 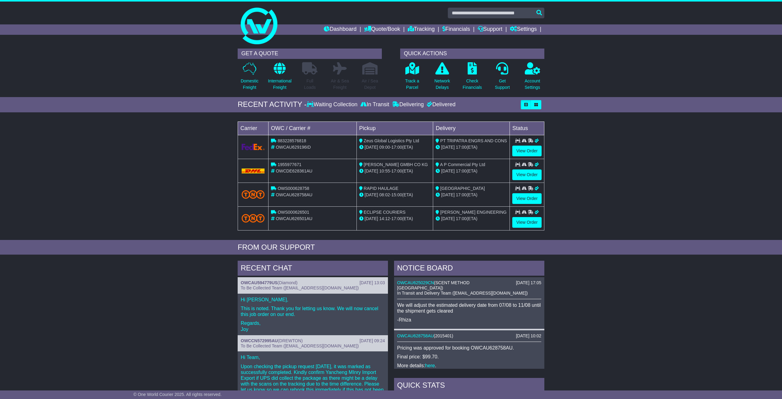 What do you see at coordinates (395, 128) in the screenshot?
I see `td: Pickup` at bounding box center [395, 128].